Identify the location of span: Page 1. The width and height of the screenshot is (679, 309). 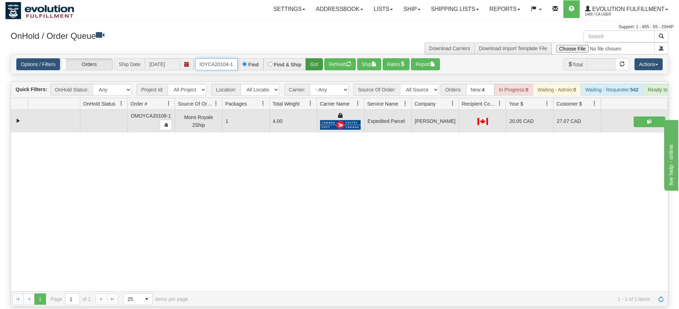
(40, 300).